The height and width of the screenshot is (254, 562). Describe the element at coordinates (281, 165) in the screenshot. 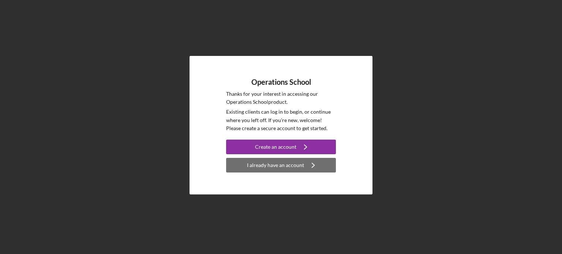

I see `button: I already have an account` at that location.